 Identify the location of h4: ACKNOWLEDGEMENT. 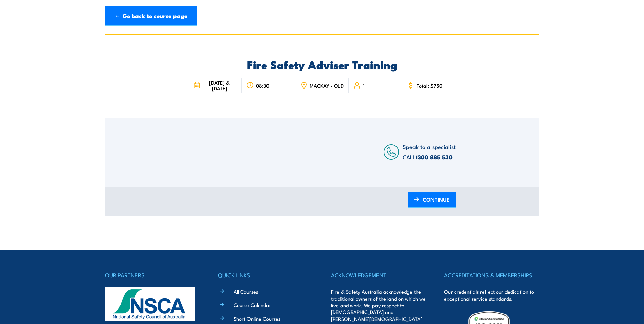
(379, 275).